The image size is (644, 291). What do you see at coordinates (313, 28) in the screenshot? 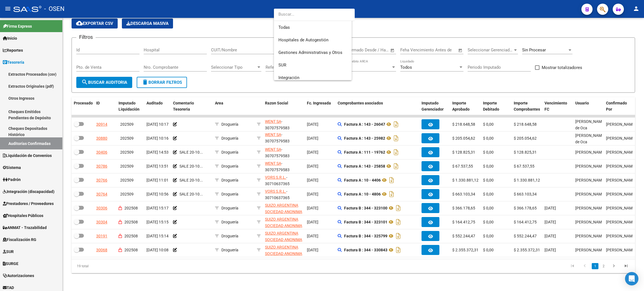
I see `span: Todas` at bounding box center [313, 28].